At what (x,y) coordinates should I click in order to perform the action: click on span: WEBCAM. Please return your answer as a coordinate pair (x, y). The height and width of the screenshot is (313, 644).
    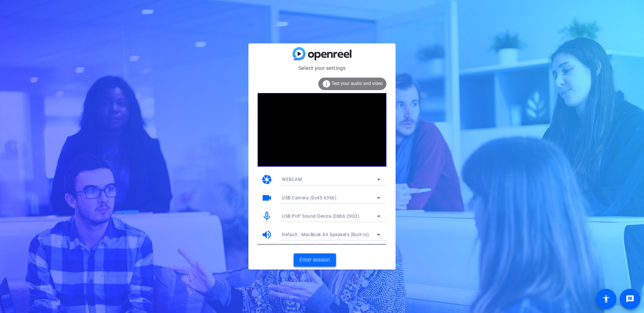
    Looking at the image, I should click on (292, 179).